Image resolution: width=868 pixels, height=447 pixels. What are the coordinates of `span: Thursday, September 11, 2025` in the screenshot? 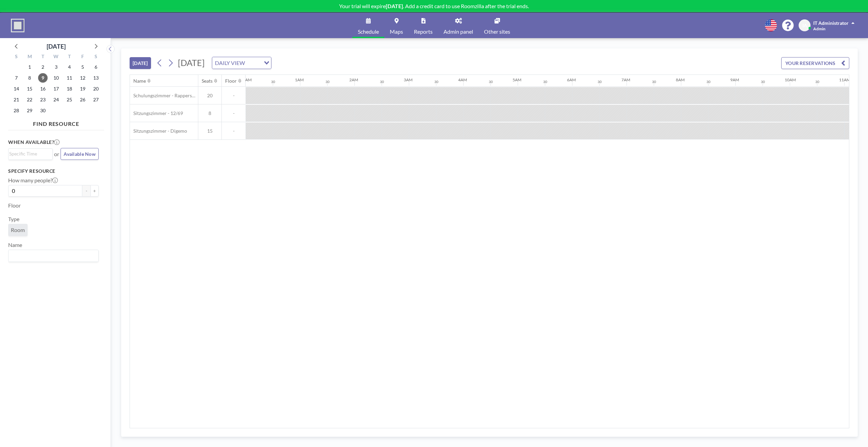 It's located at (69, 78).